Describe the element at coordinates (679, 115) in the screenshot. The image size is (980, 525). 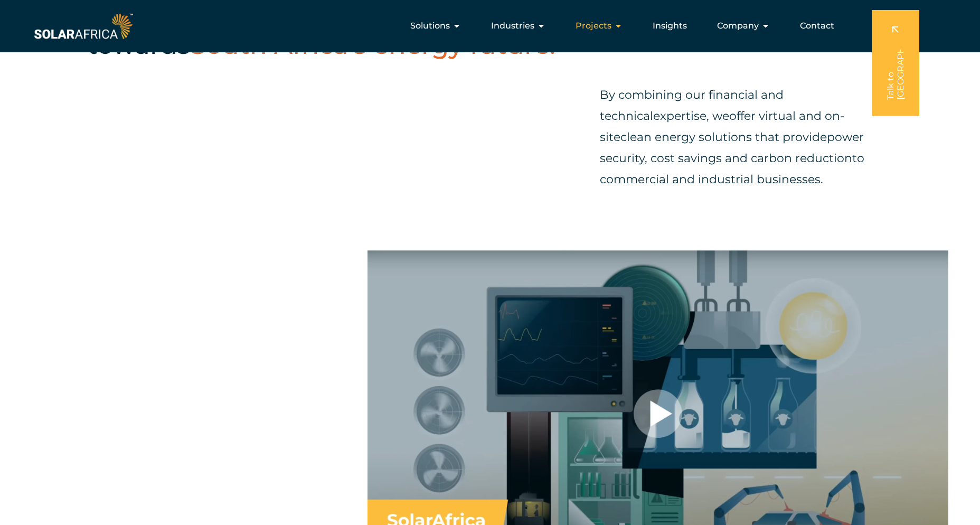
I see `span: expertise` at that location.